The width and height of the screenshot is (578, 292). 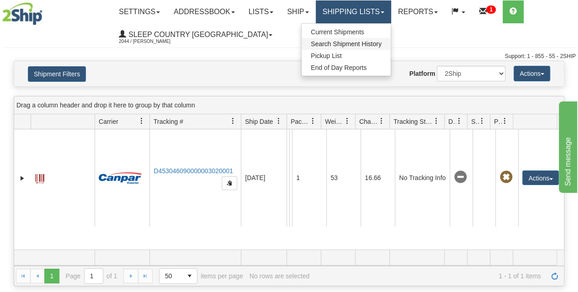 What do you see at coordinates (204, 12) in the screenshot?
I see `a: Addressbook` at bounding box center [204, 12].